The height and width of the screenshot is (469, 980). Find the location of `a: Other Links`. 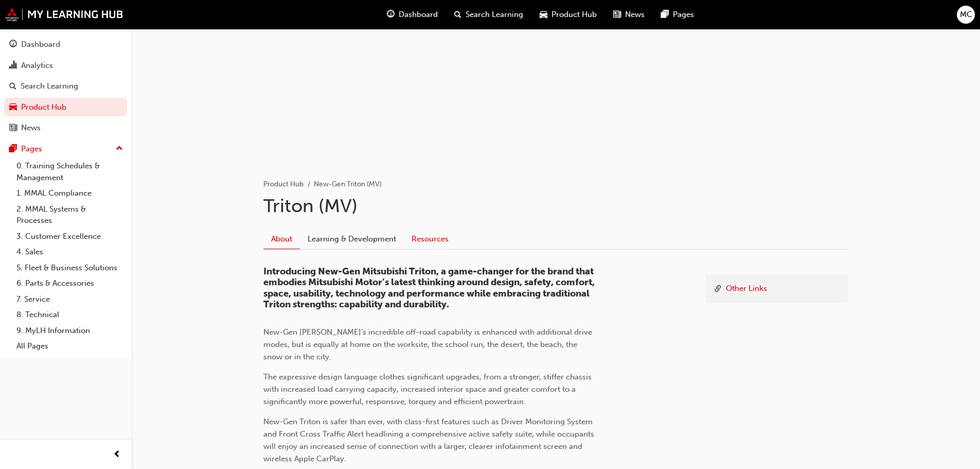

a: Other Links is located at coordinates (747, 288).